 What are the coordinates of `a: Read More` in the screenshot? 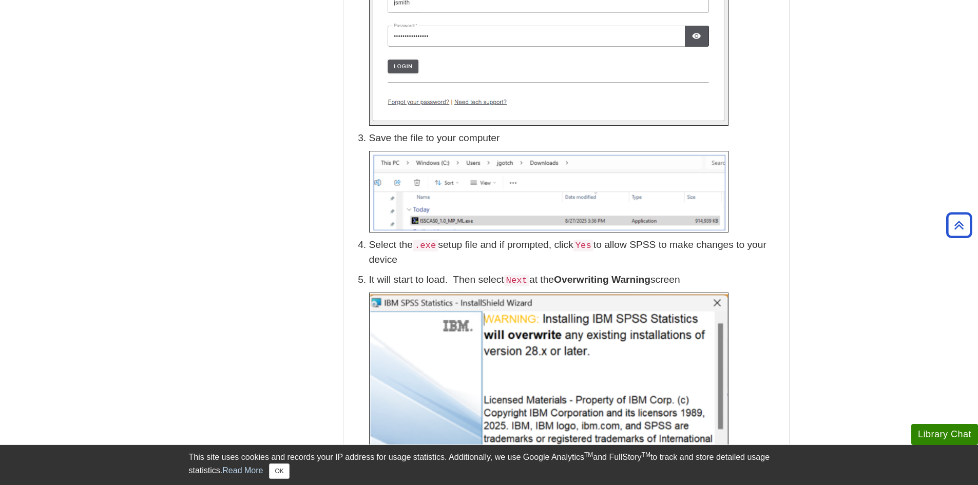 It's located at (242, 470).